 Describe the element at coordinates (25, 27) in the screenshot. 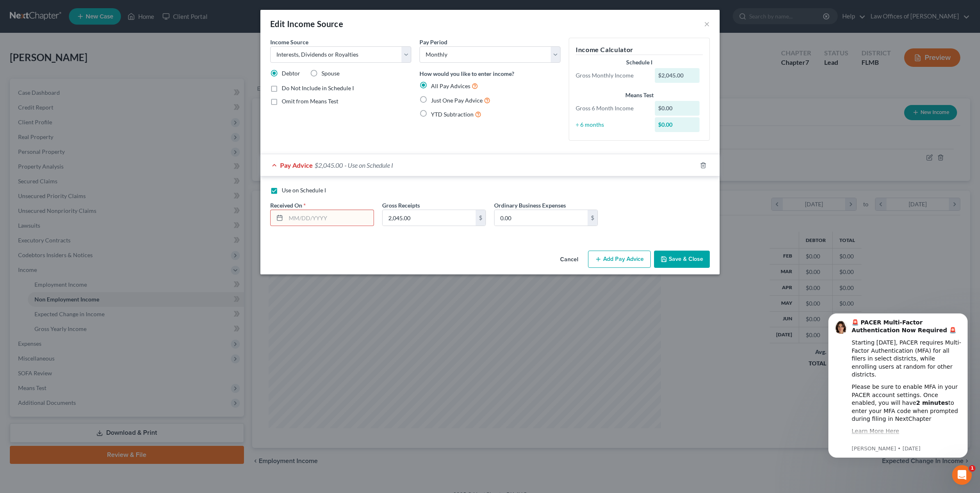

I see `img: Profile image for Emma` at that location.